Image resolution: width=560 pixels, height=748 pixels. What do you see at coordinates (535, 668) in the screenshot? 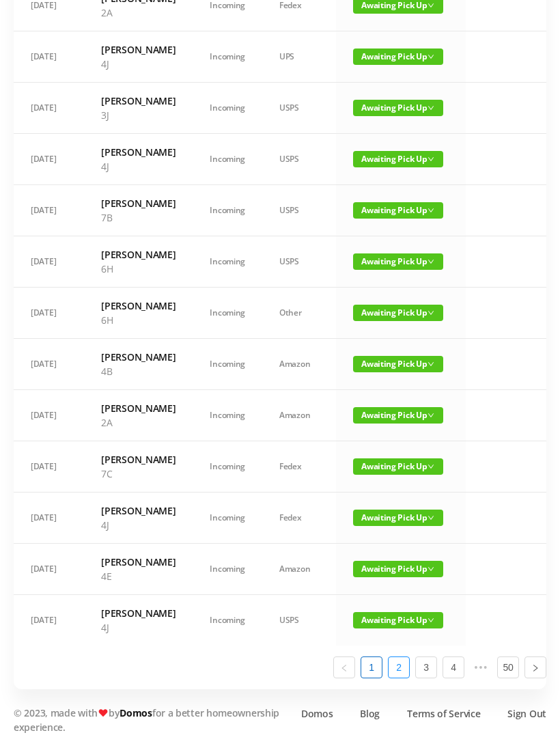
I see `i: icon: right` at bounding box center [535, 668].